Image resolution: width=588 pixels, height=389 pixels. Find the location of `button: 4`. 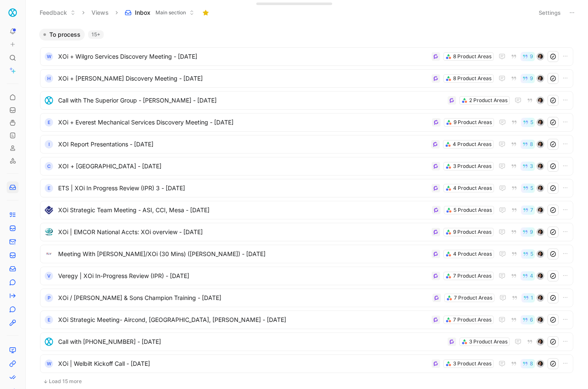

button: 4 is located at coordinates (528, 276).